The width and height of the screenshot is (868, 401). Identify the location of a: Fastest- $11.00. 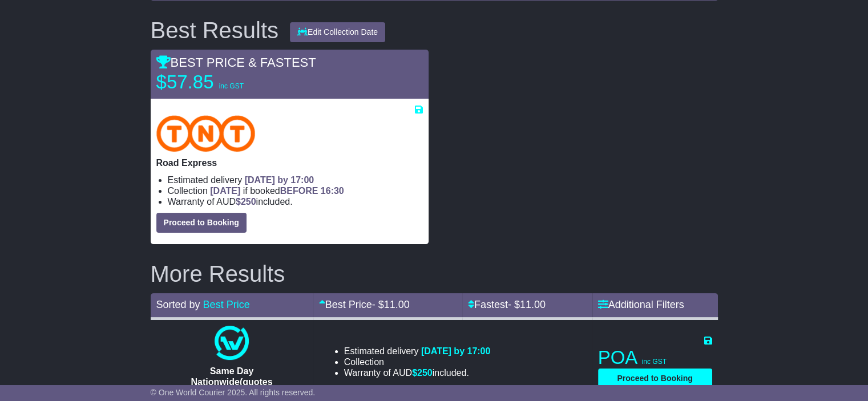
(507, 304).